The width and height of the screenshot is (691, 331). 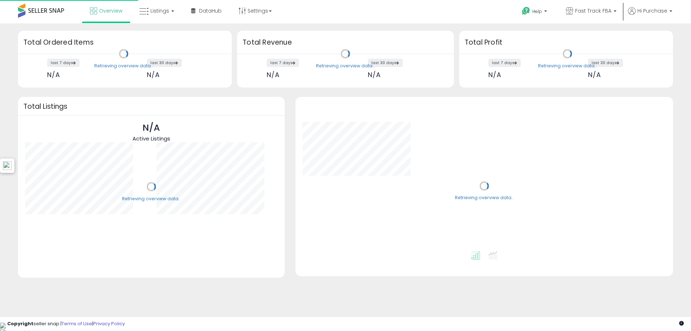 I want to click on span: Help, so click(x=537, y=11).